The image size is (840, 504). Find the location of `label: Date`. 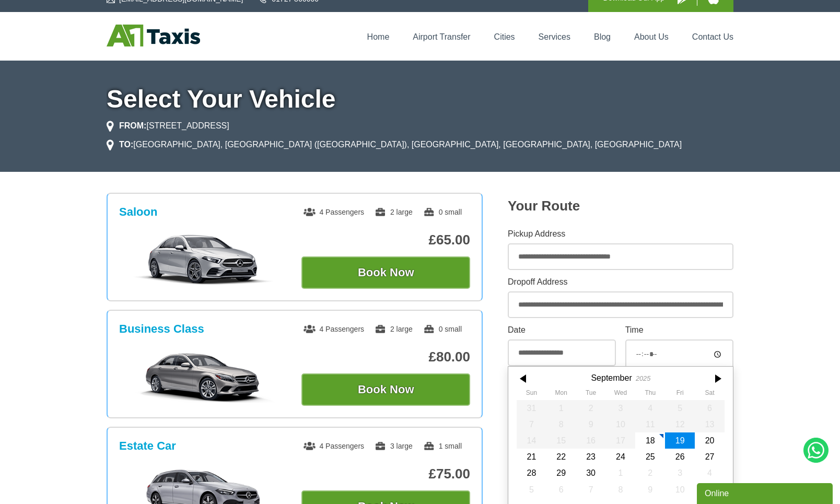

label: Date is located at coordinates (561, 330).